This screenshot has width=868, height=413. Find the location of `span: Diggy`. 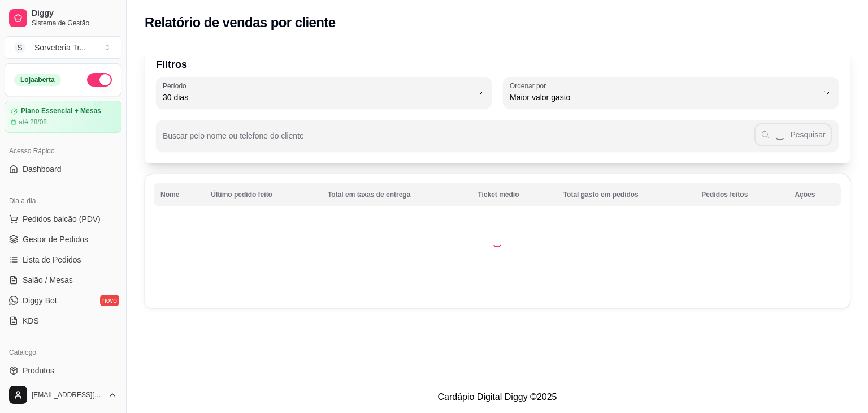

span: Diggy is located at coordinates (74, 14).